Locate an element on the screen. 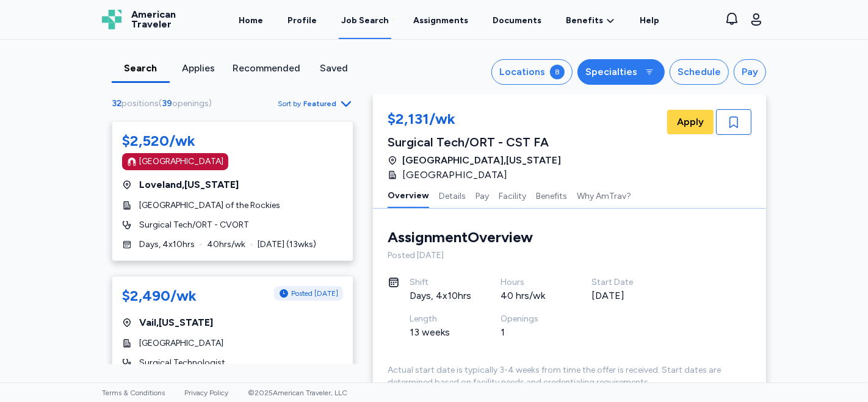  span: Surgical Technologist is located at coordinates (182, 363).